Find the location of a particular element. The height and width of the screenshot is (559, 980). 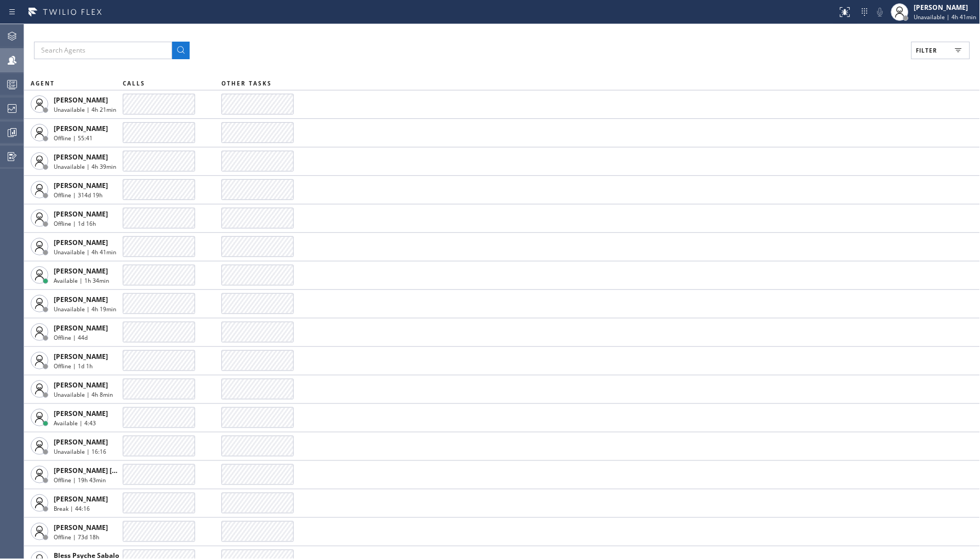

span: Unavailable | 16:16 is located at coordinates (80, 452).